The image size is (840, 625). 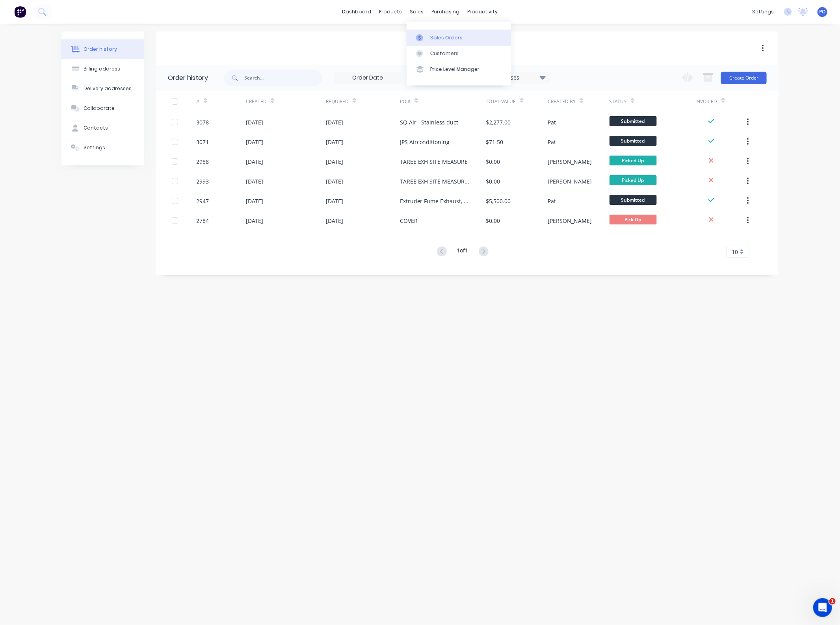 What do you see at coordinates (458, 70) in the screenshot?
I see `a: Price Level Manager` at bounding box center [458, 70].